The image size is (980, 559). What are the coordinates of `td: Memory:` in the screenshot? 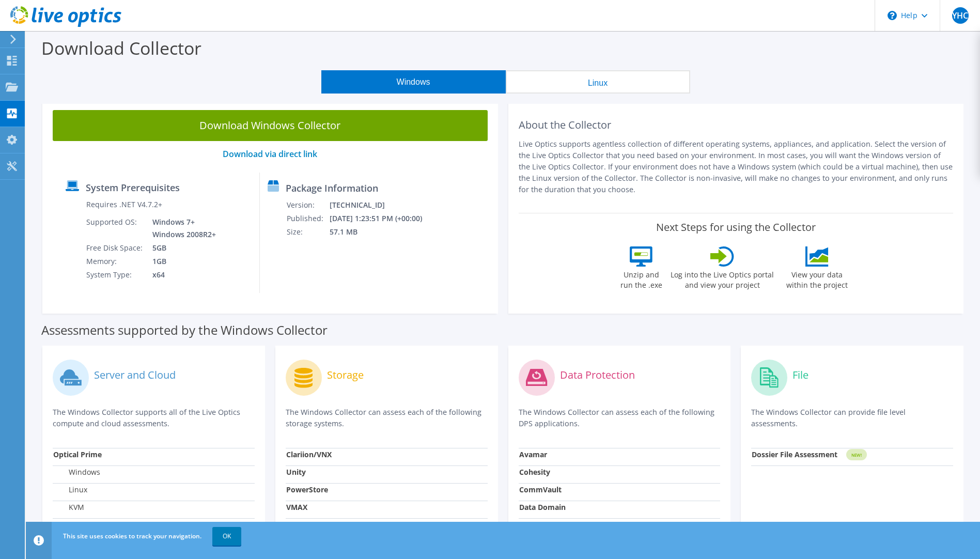 It's located at (115, 262).